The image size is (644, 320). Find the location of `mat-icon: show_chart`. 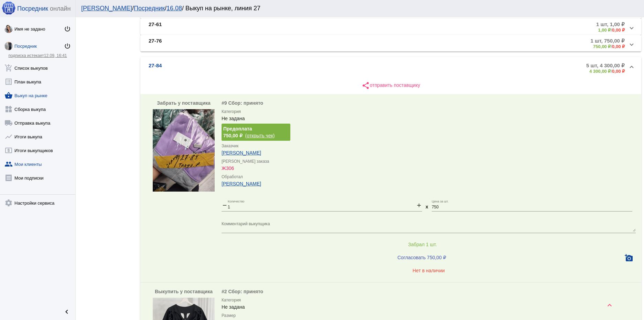

mat-icon: show_chart is located at coordinates (9, 137).